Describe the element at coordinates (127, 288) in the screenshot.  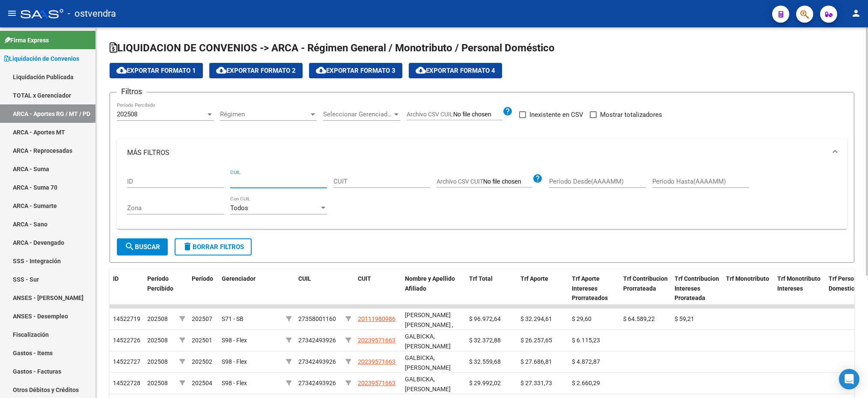
I see `datatable-header-cell: ID` at that location.